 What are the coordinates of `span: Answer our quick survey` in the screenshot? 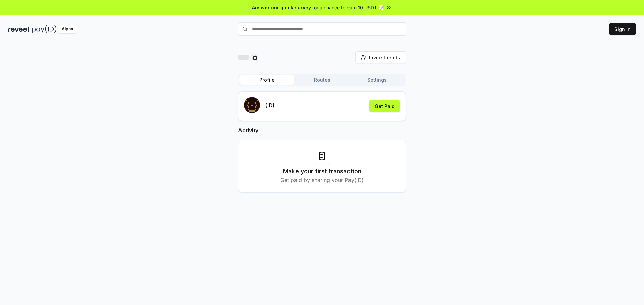 It's located at (281, 7).